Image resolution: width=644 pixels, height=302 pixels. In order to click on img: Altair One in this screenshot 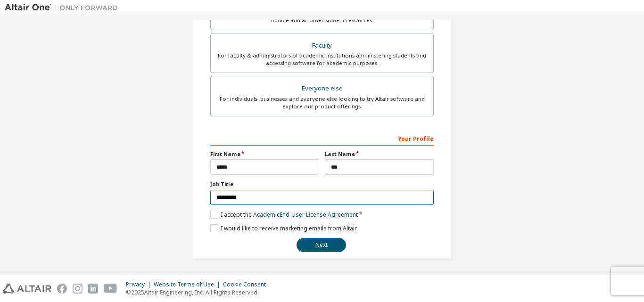, I will do `click(63, 8)`.